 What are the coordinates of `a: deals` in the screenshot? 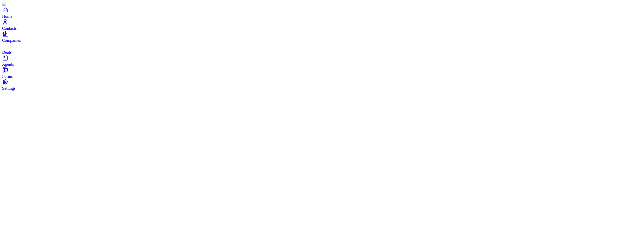 It's located at (322, 49).